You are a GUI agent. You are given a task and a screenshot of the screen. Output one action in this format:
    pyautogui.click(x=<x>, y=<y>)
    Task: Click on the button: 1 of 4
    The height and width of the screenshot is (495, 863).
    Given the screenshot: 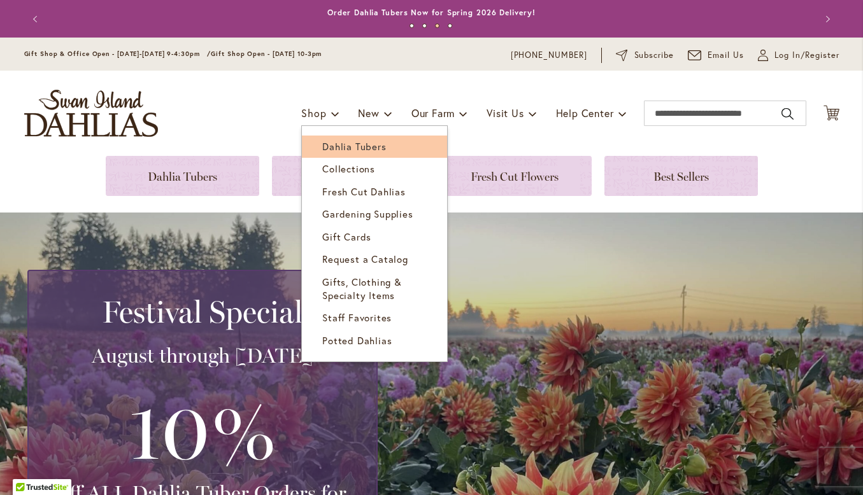 What is the action you would take?
    pyautogui.click(x=411, y=25)
    